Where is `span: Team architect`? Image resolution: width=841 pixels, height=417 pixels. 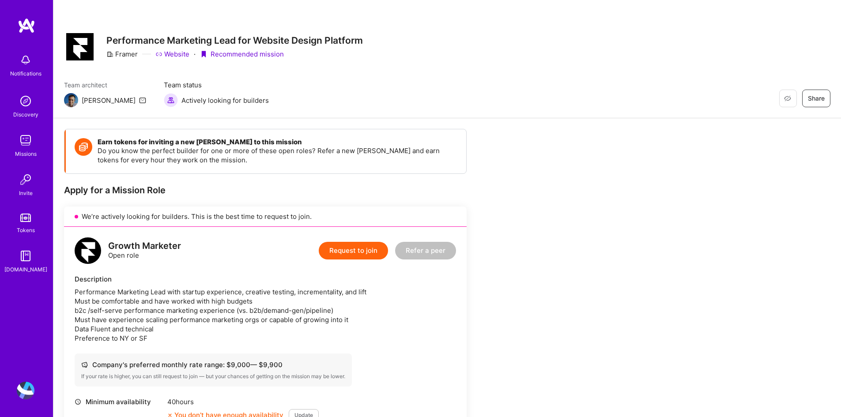
span: Team architect is located at coordinates (105, 85).